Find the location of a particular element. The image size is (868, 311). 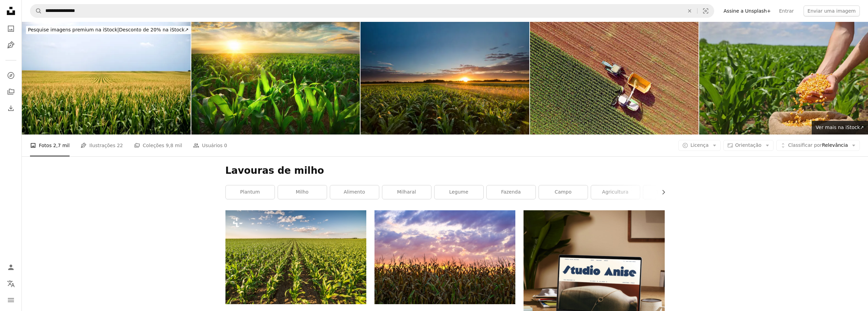

a: alimento is located at coordinates (354, 193).